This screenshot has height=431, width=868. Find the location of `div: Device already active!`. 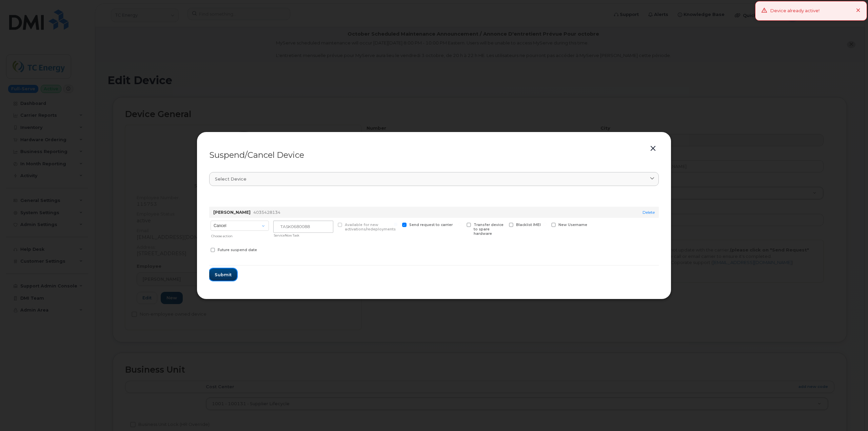

div: Device already active! is located at coordinates (795, 11).